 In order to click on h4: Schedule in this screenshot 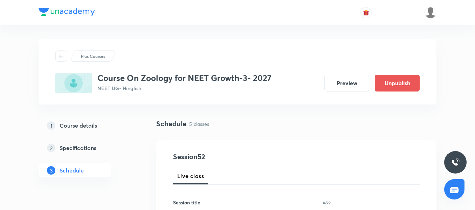, I will do `click(171, 124)`.